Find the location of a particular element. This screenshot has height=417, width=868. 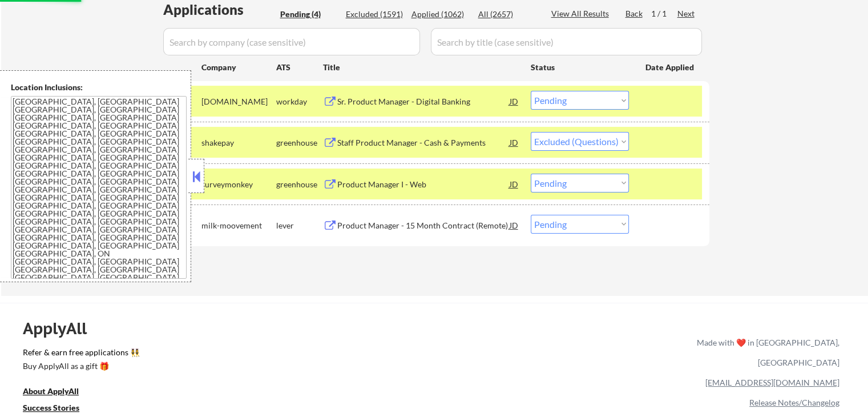

div: Sr. Product Manager - Digital Banking is located at coordinates (423, 102).